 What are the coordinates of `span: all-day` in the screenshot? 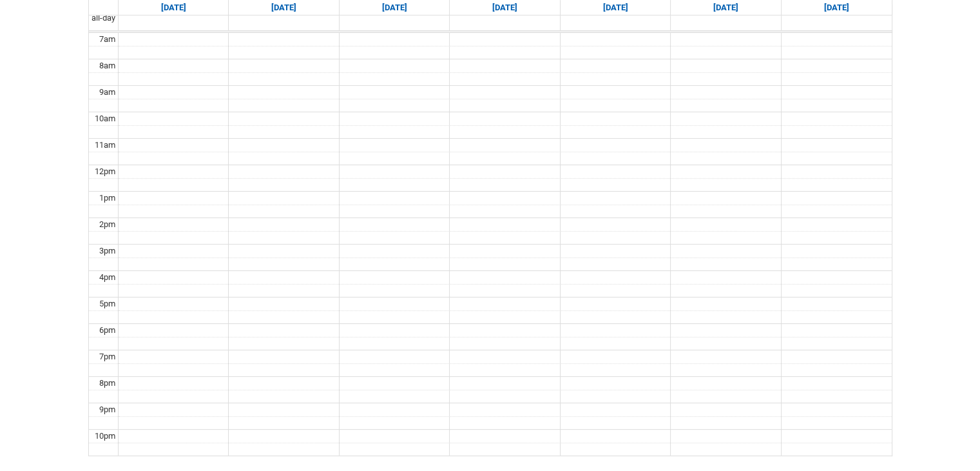 It's located at (103, 18).